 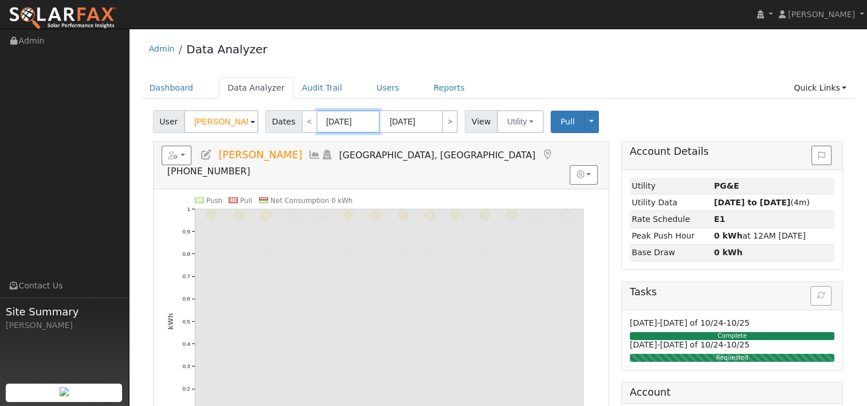 I want to click on a: Audit Trail, so click(x=322, y=88).